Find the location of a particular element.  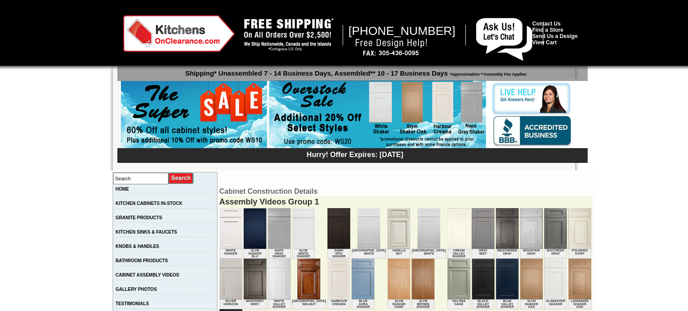

div: Assembly Videos Group 1 is located at coordinates (406, 202).